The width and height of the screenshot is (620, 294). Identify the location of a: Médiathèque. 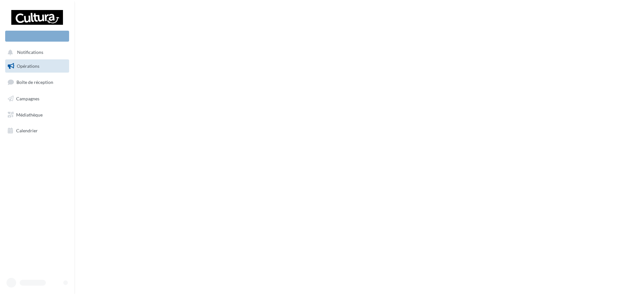
(37, 115).